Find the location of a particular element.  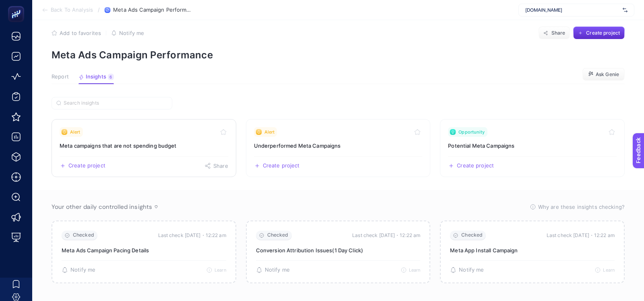

span: Feedback is located at coordinates (18, 6).